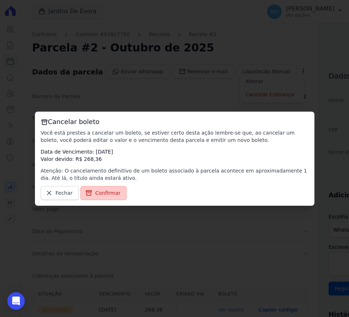  What do you see at coordinates (108, 193) in the screenshot?
I see `span: Confirmar` at bounding box center [108, 193].